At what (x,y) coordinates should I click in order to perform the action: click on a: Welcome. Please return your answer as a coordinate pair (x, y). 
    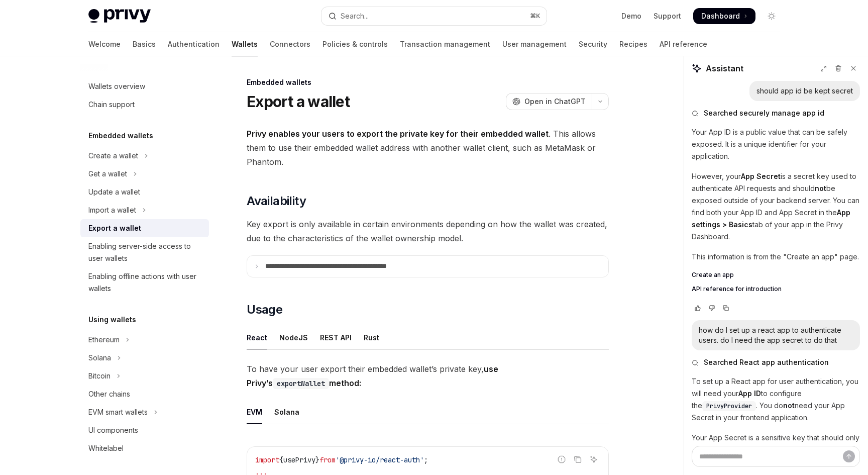
    Looking at the image, I should click on (105, 44).